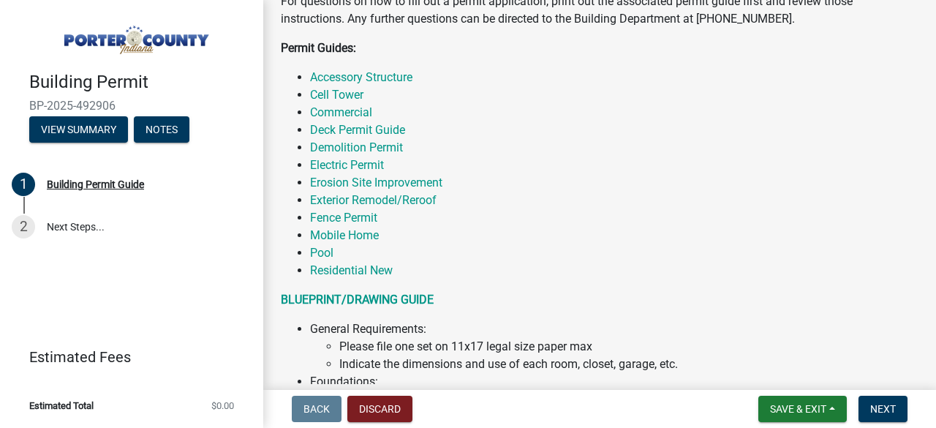  I want to click on strong: Permit Guides:, so click(318, 48).